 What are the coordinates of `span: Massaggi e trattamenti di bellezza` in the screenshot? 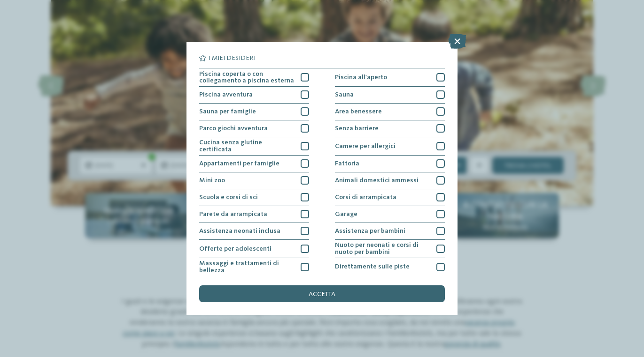 It's located at (247, 267).